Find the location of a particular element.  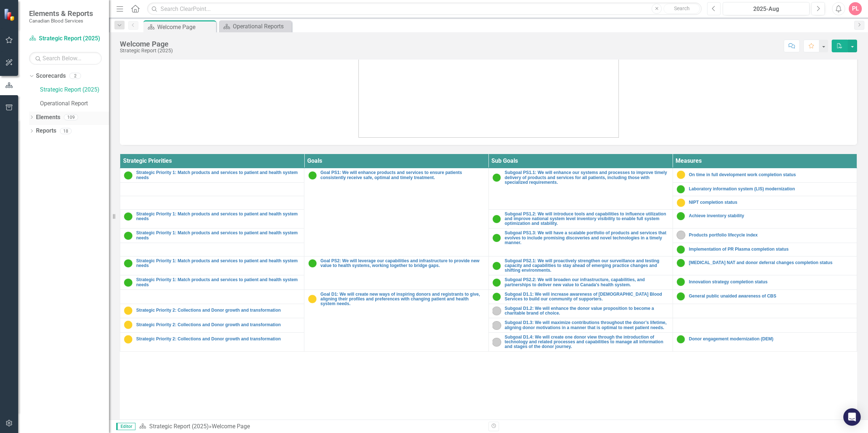

small: Canadian Blood Services is located at coordinates (61, 21).